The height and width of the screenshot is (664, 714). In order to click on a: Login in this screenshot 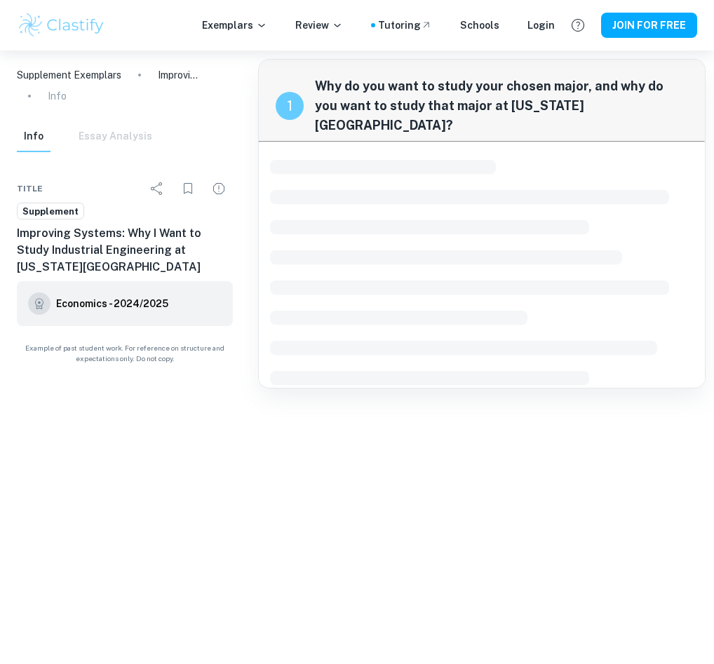, I will do `click(541, 25)`.